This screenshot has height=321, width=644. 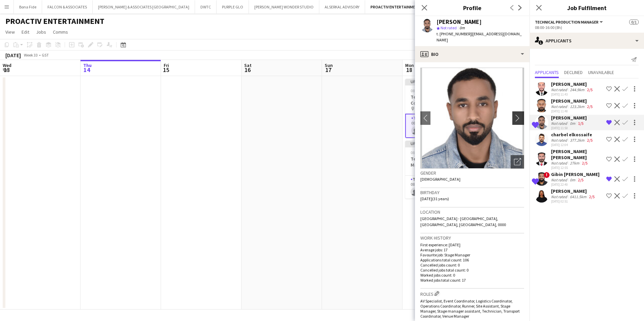 What do you see at coordinates (67, 7) in the screenshot?
I see `button: FALCON & ASSOCIATES` at bounding box center [67, 7].